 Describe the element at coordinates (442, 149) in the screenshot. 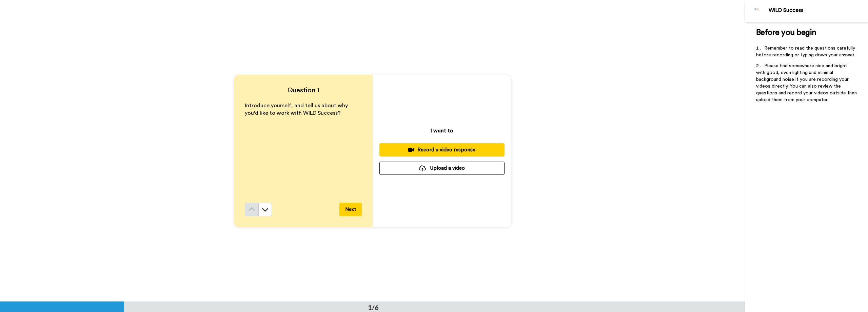

I see `div: Record a video response` at that location.